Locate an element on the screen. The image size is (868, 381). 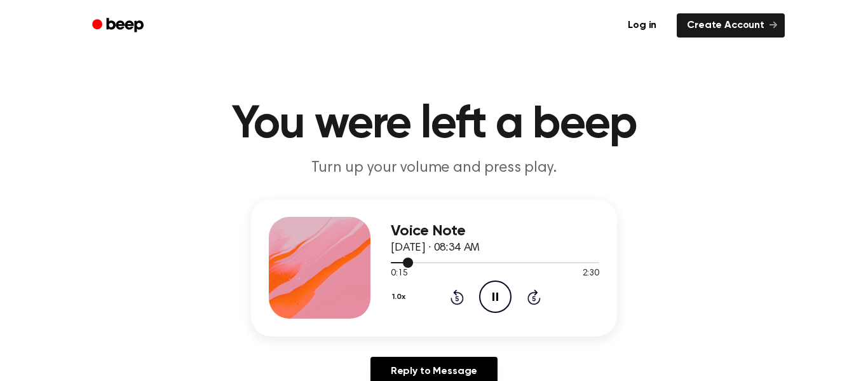
p: Turn up your volume and press play. is located at coordinates (434, 168).